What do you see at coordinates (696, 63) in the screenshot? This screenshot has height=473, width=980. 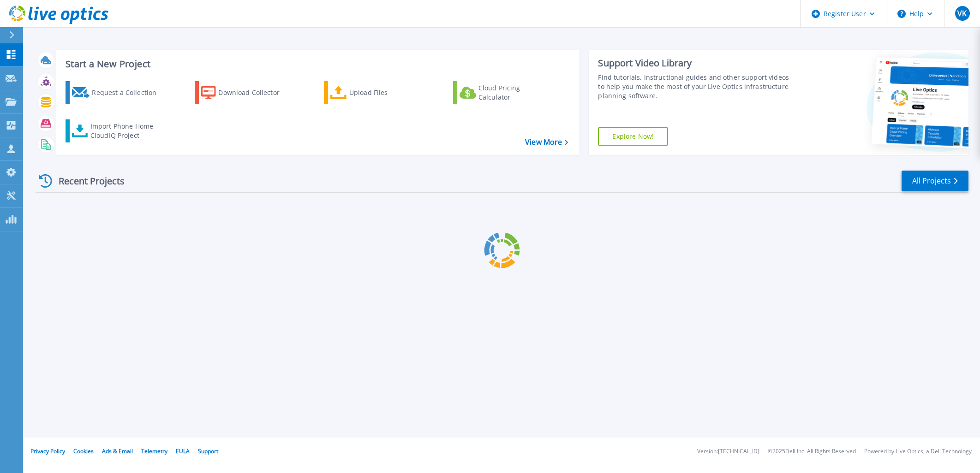 I see `div: Support Video Library` at bounding box center [696, 63].